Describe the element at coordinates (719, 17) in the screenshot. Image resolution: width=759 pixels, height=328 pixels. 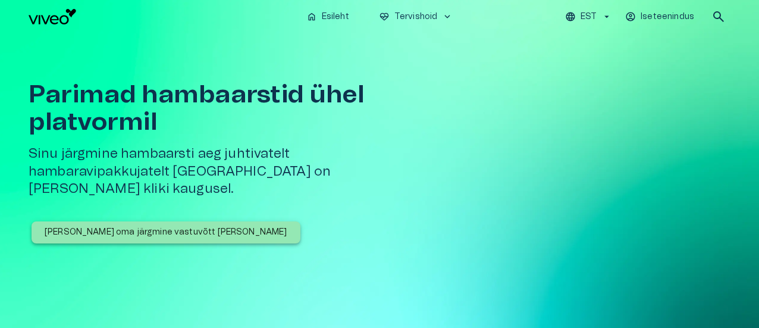
I see `button: open search modal` at that location.